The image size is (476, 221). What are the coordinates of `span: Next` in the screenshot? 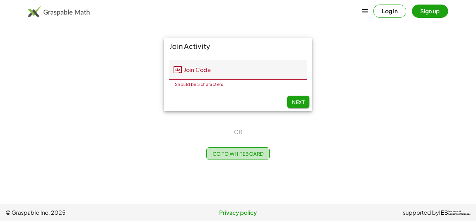 It's located at (298, 102).